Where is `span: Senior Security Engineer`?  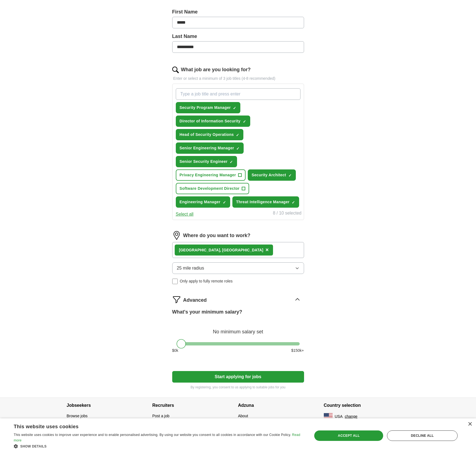
span: Senior Security Engineer is located at coordinates (203, 161).